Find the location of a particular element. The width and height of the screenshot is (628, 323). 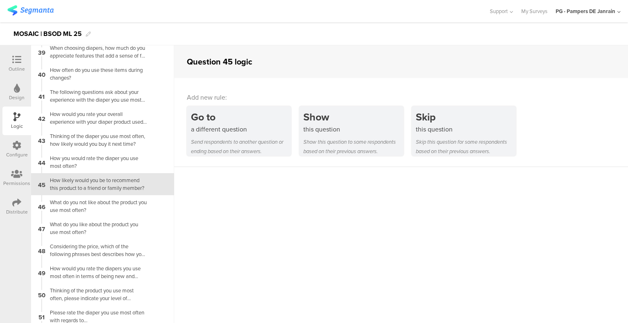

div: How likely would you be to recommend this product to a friend or family member? is located at coordinates (96, 184).